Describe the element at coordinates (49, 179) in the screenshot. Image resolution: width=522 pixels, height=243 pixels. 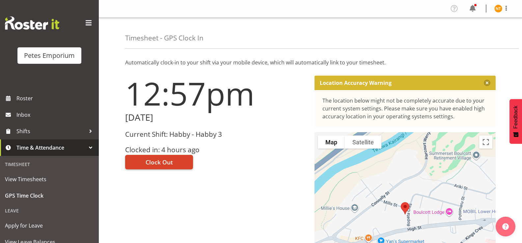
I see `span: View Timesheets` at that location.